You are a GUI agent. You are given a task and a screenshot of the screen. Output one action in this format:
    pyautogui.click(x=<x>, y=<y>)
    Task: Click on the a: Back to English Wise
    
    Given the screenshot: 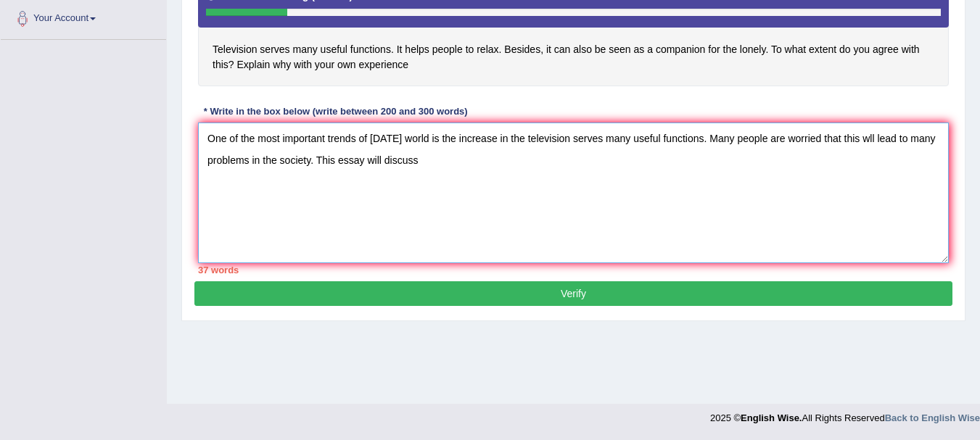 What is the action you would take?
    pyautogui.click(x=932, y=418)
    